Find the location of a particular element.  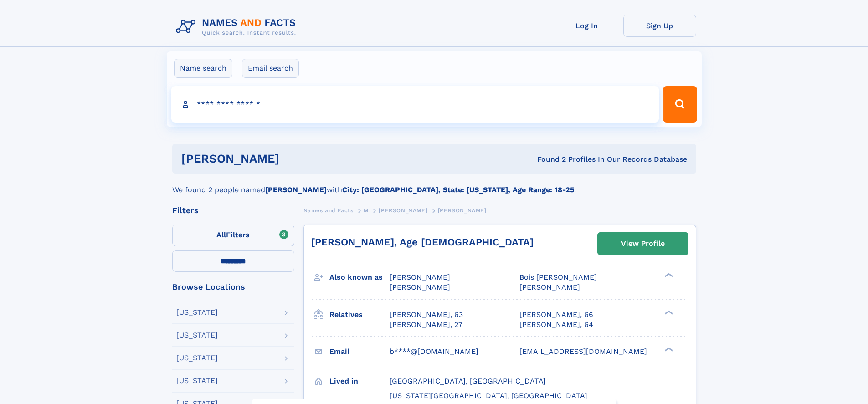

h3: Relatives is located at coordinates (360, 315).